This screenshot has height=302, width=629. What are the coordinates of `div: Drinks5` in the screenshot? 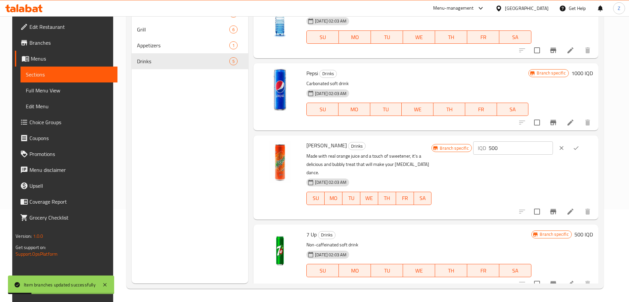 It's located at (190, 61).